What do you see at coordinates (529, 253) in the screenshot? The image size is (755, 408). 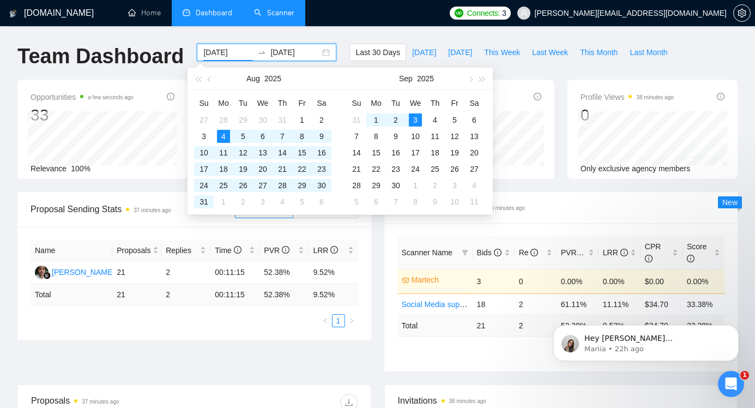 I see `span: Re` at bounding box center [529, 253].